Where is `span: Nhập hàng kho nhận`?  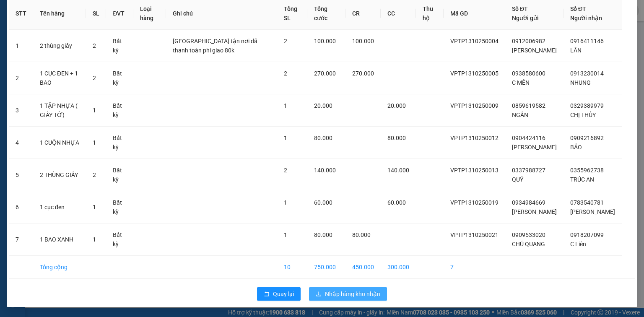
span: Nhập hàng kho nhận is located at coordinates (353, 294).